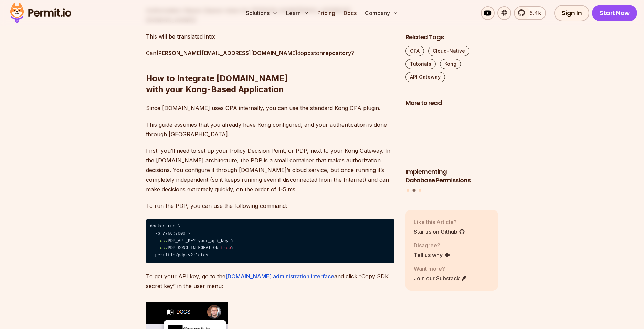 This screenshot has width=644, height=329. What do you see at coordinates (452, 37) in the screenshot?
I see `h2: Related Tags` at bounding box center [452, 37].